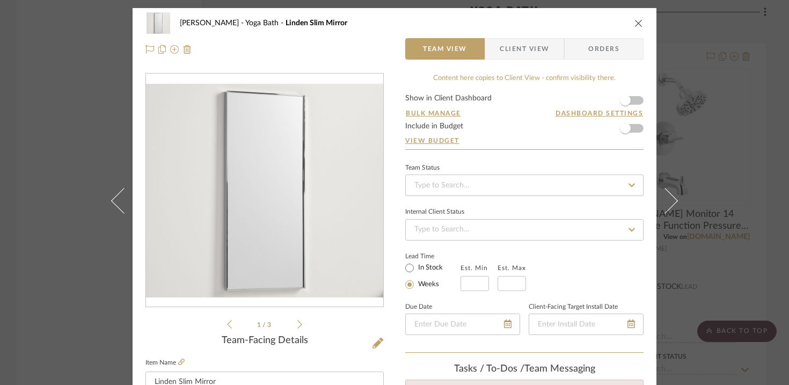 This screenshot has width=789, height=385. Describe the element at coordinates (586, 324) in the screenshot. I see `input: Enter Install Date` at that location.